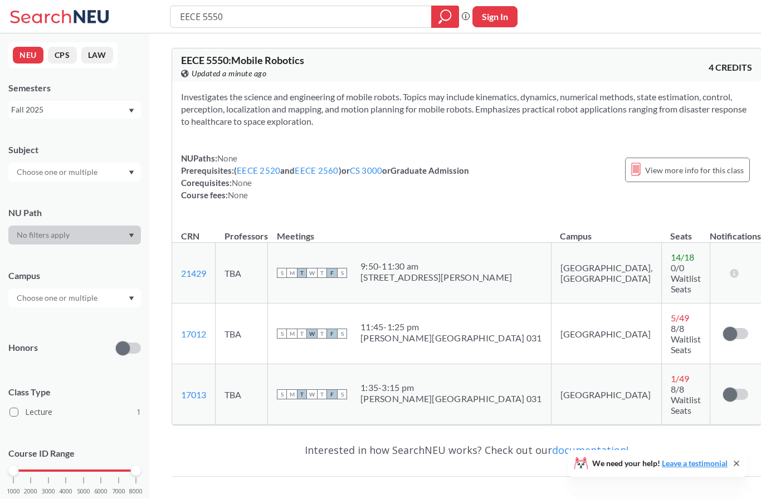  I want to click on span: 5000, so click(84, 492).